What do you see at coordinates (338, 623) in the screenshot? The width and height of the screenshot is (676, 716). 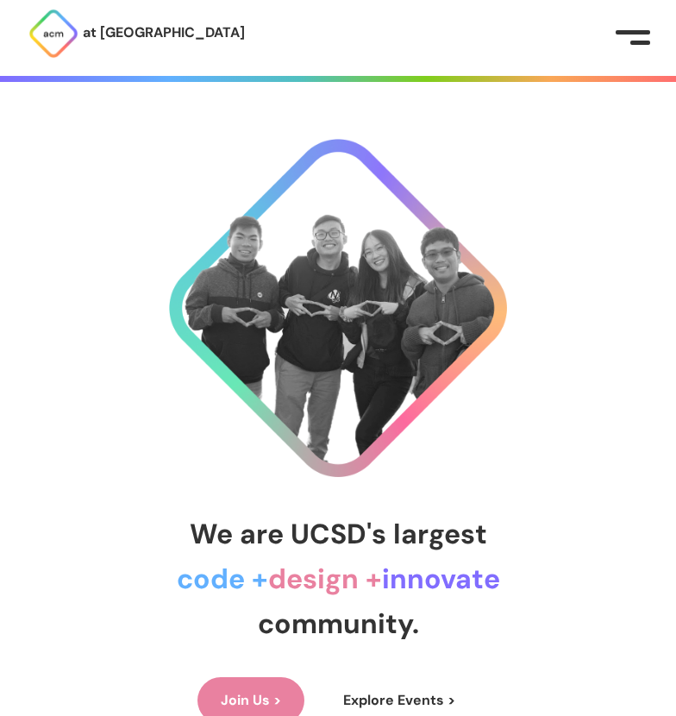 I see `span: community.` at bounding box center [338, 623].